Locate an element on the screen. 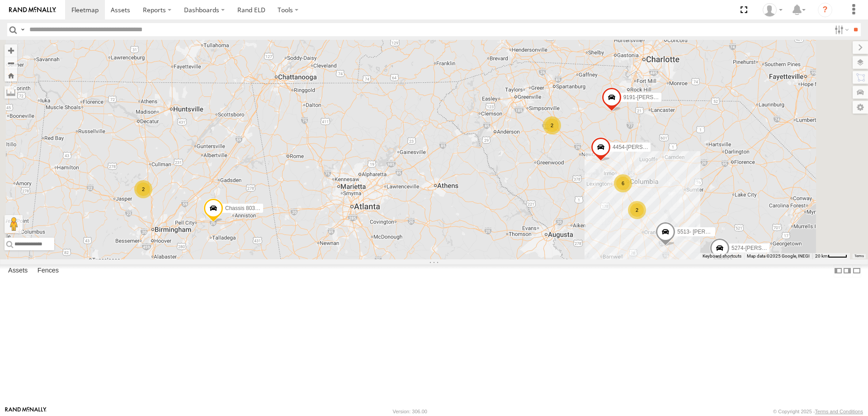 Image resolution: width=868 pixels, height=416 pixels. label: Fences is located at coordinates (48, 271).